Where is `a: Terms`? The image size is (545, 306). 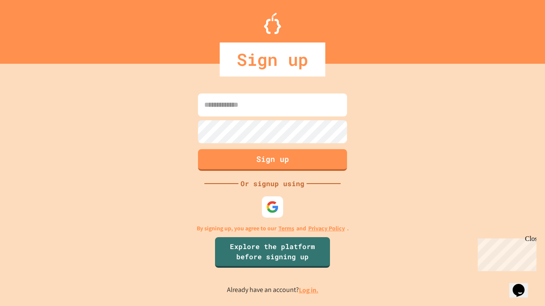
a: Terms is located at coordinates (286, 229).